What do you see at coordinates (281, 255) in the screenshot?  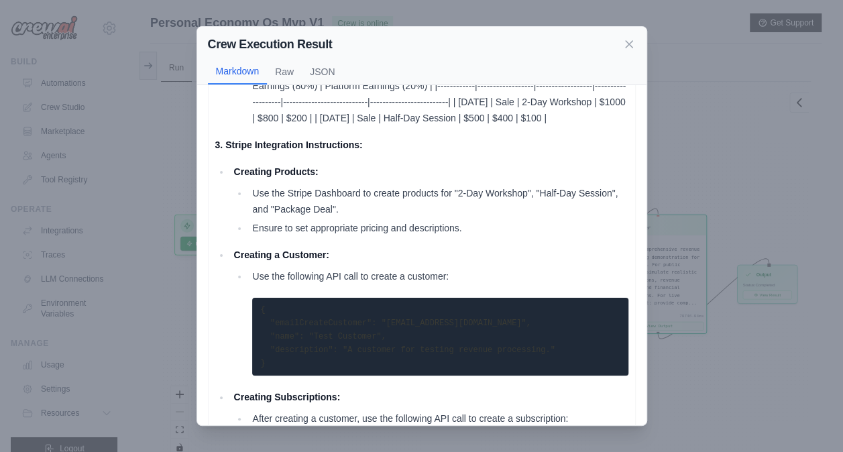 I see `strong: Creating a Customer:` at bounding box center [281, 255].